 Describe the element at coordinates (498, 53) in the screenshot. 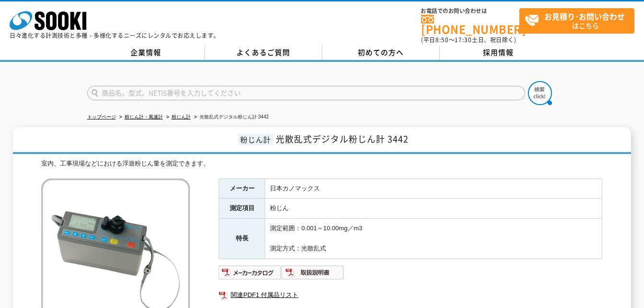

I see `a: 採用情報` at that location.